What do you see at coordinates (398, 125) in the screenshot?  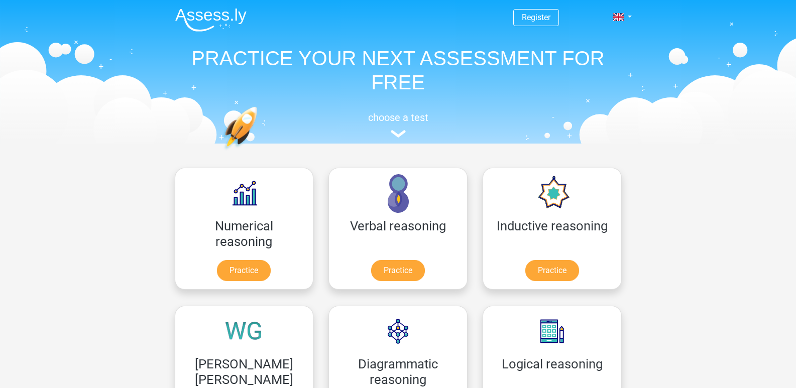 I see `a: choose a test` at bounding box center [398, 125].